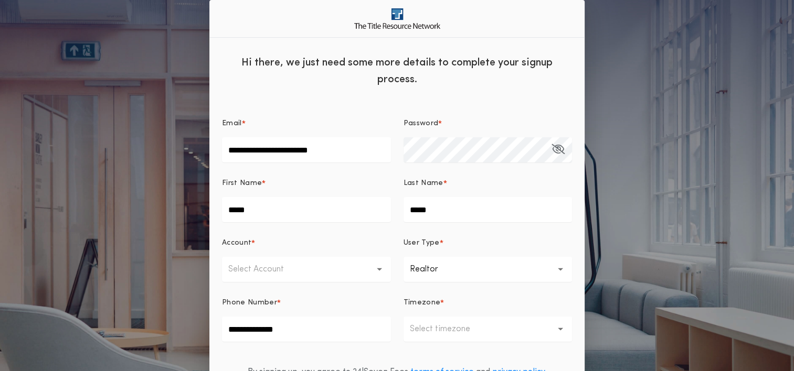 The image size is (794, 371). Describe the element at coordinates (306, 150) in the screenshot. I see `input: Email*` at that location.